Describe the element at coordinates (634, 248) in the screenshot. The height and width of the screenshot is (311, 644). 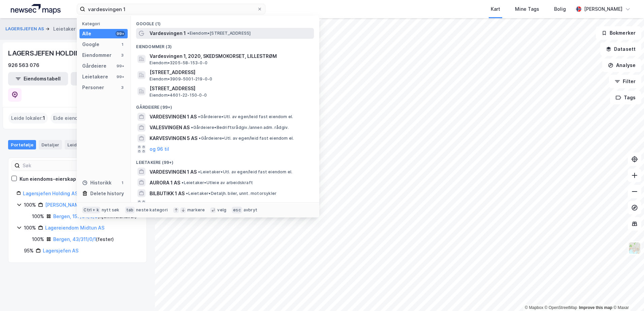
I see `img: Z` at that location.